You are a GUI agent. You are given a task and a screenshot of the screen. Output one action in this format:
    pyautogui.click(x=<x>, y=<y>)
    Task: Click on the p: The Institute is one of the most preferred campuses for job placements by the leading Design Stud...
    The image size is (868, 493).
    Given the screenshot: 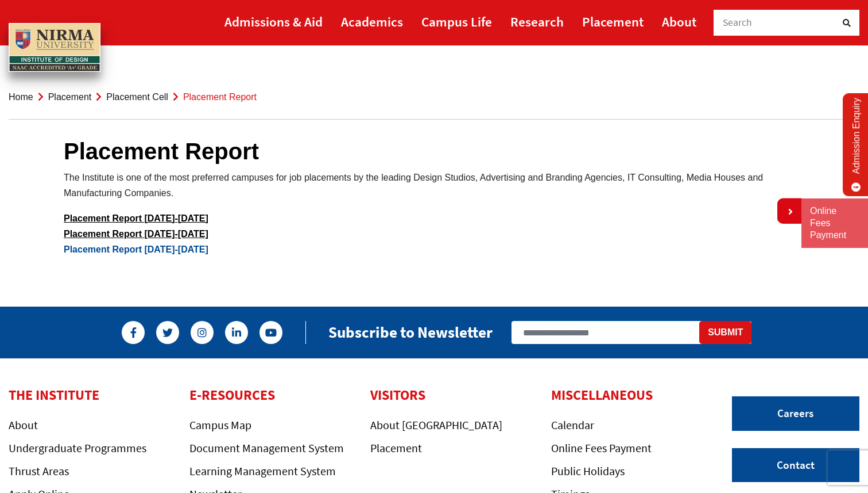 What is the action you would take?
    pyautogui.click(x=434, y=185)
    